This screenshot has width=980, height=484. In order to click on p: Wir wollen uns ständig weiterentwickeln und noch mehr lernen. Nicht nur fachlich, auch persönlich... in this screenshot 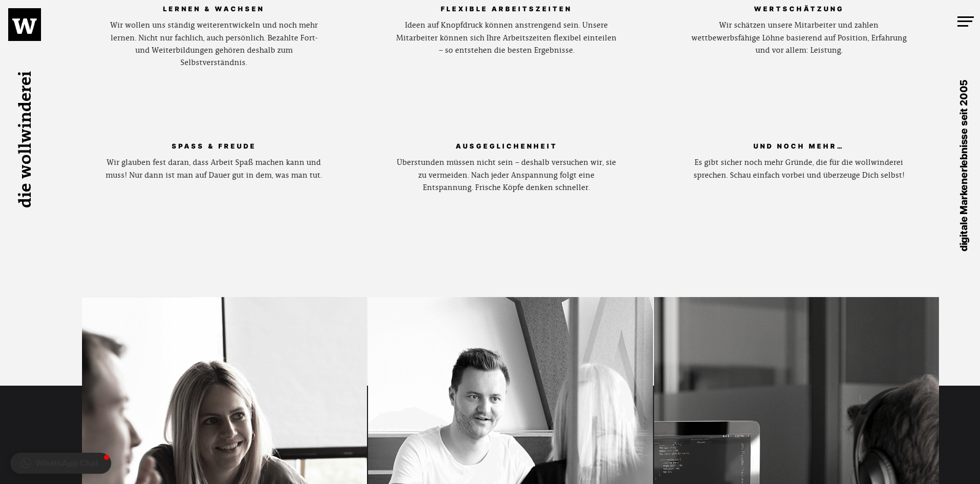, I will do `click(214, 44)`.